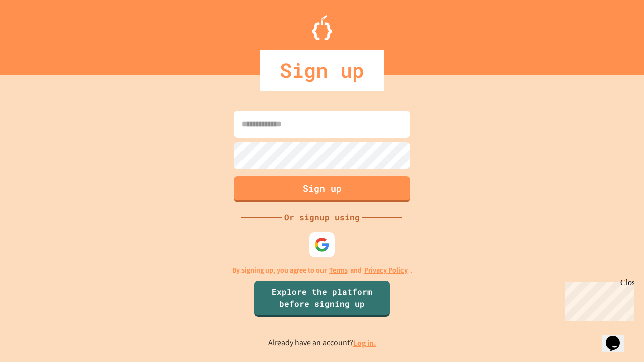 This screenshot has width=644, height=362. I want to click on div: Sign up, so click(322, 70).